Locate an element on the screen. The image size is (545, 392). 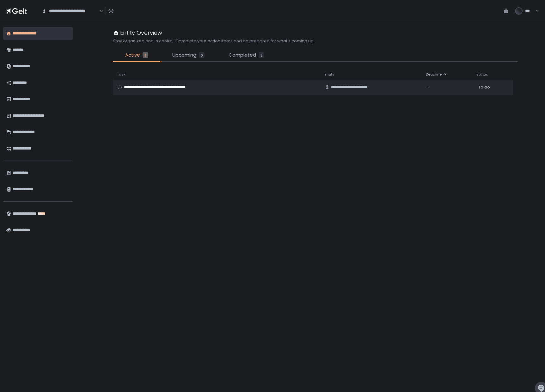
div: 1 is located at coordinates (146, 55).